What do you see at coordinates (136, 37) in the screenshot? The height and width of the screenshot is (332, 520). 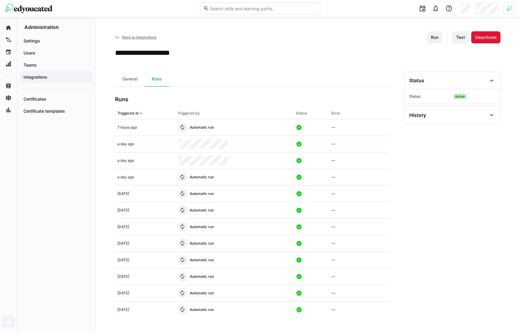 I see `a: Back to integrations` at bounding box center [136, 37].